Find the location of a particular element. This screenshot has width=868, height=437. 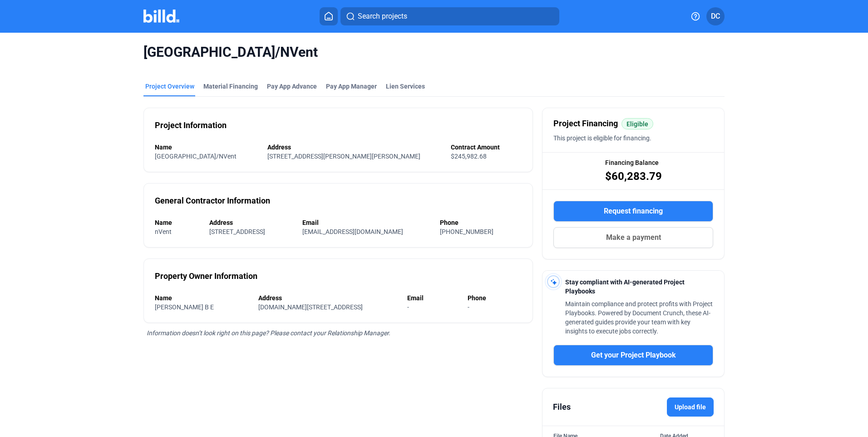

span: Search projects is located at coordinates (382, 16).